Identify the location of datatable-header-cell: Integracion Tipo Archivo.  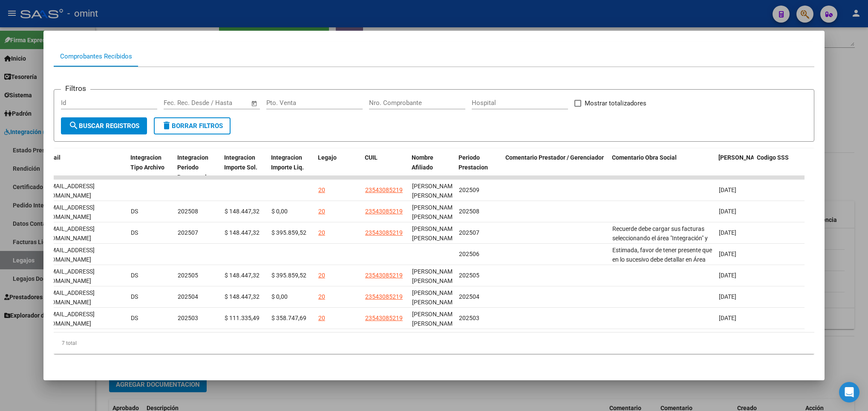
(150, 167).